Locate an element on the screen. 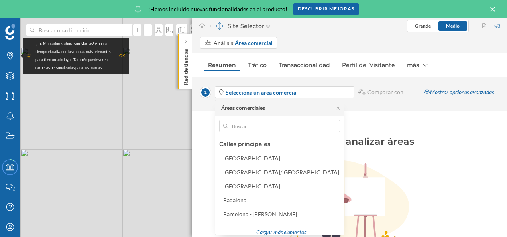  span: Grande is located at coordinates (423, 25).